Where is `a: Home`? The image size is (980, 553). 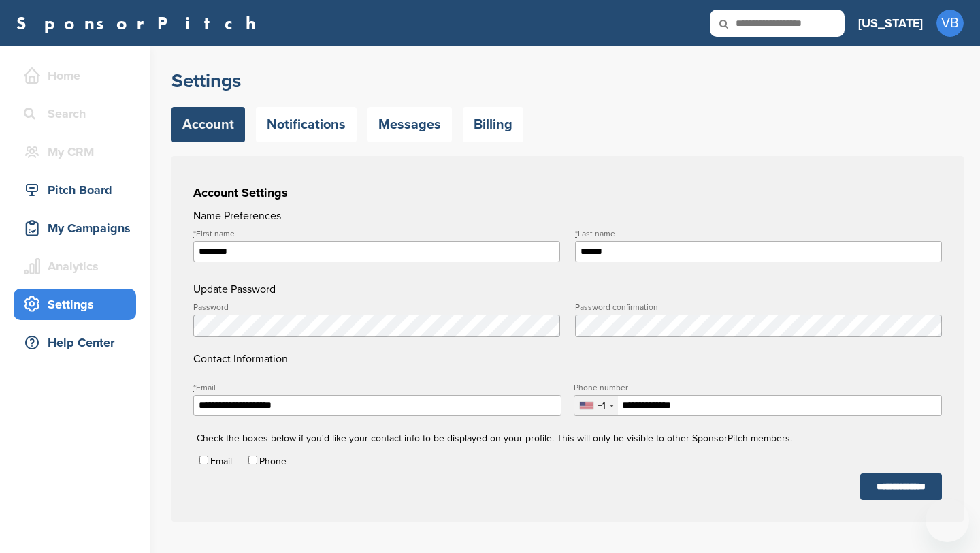
a: Home is located at coordinates (75, 76).